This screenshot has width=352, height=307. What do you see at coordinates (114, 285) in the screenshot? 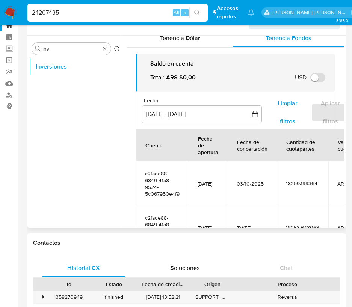
I see `div: Estado` at bounding box center [114, 285].